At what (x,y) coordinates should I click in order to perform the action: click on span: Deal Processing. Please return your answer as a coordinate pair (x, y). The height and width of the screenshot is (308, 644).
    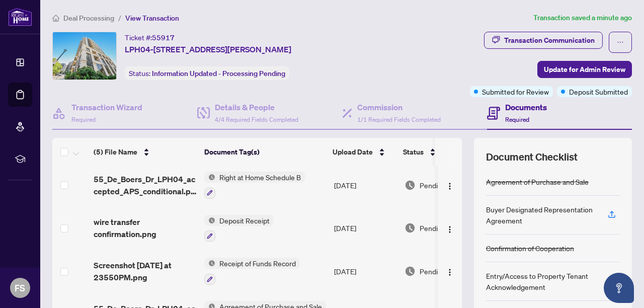
    Looking at the image, I should click on (88, 18).